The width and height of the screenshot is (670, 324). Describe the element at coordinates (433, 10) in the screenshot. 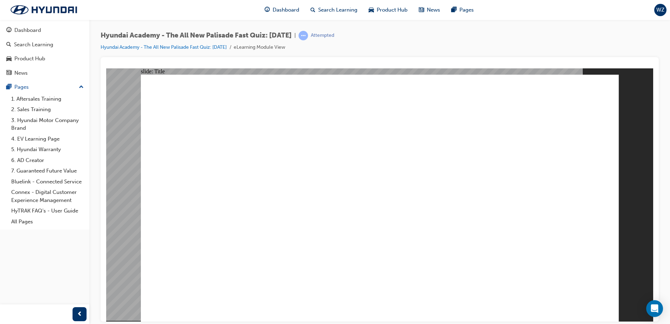

I see `span: News` at that location.